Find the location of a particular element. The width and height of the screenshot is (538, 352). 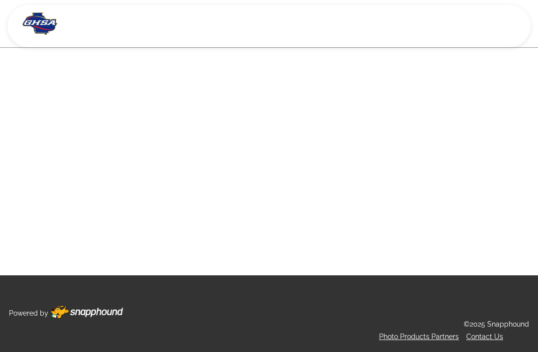

p: Powered by is located at coordinates (28, 313).